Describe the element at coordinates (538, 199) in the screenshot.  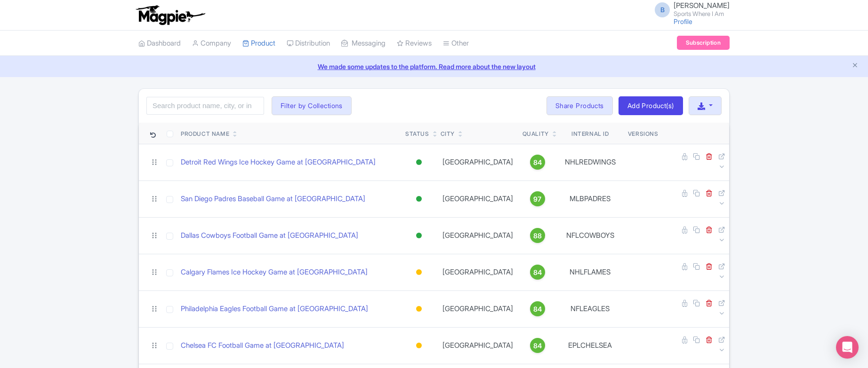
I see `a: 97` at that location.